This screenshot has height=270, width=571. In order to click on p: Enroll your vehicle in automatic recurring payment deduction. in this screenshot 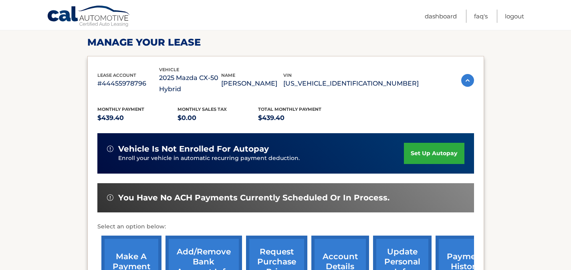, I will do `click(261, 159)`.